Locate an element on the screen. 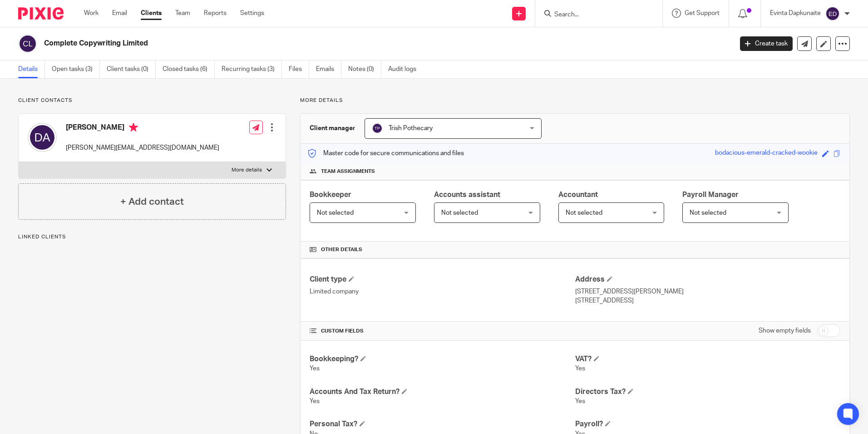 The width and height of the screenshot is (868, 434). h4: Directors Tax? is located at coordinates (708, 391).